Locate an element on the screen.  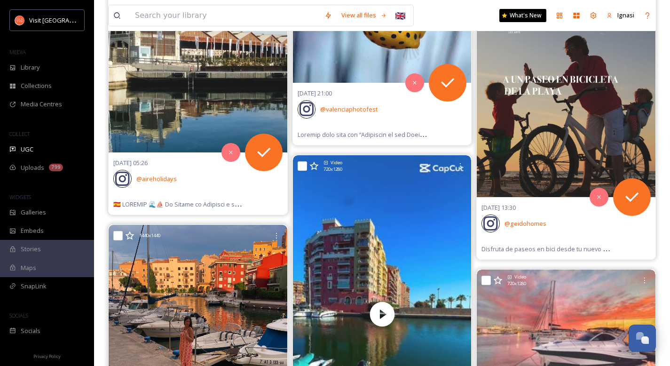
span: Privacy Policy is located at coordinates (47, 356).